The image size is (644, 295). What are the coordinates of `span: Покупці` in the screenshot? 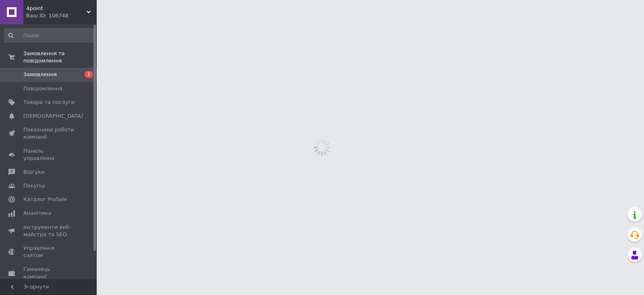 It's located at (34, 186).